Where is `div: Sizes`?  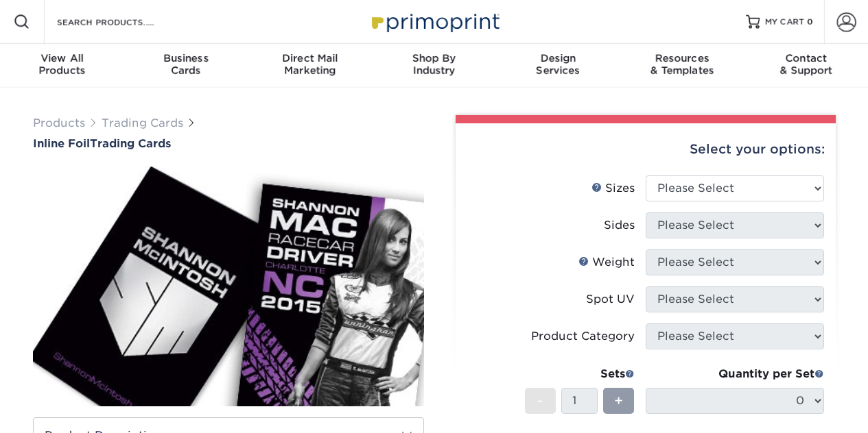
div: Sizes is located at coordinates (613, 189).